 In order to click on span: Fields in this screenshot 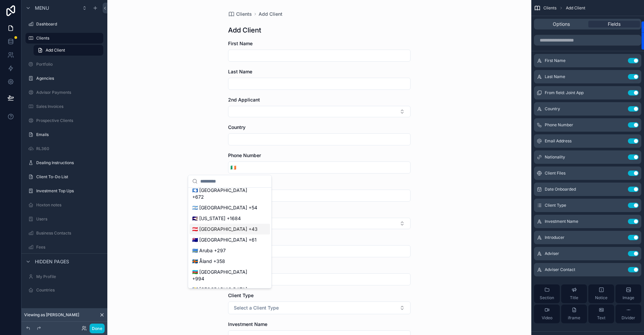, I will do `click(614, 24)`.